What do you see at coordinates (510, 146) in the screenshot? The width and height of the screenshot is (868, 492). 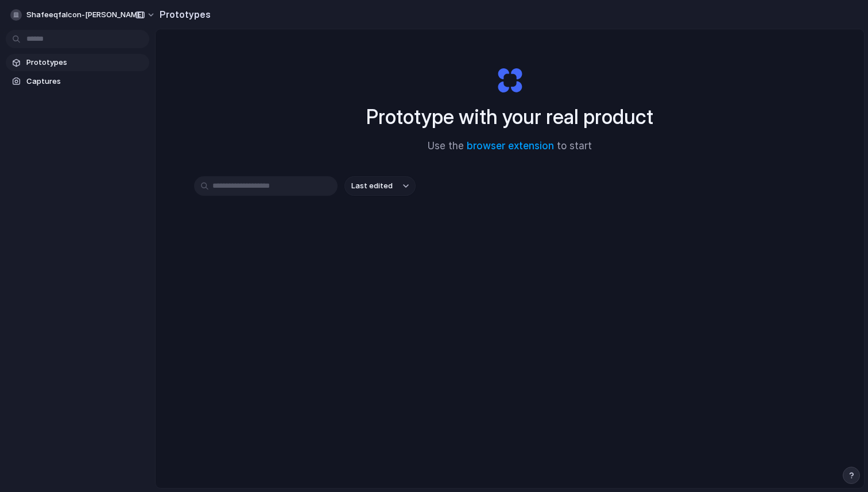 I see `a: browser extension` at bounding box center [510, 146].